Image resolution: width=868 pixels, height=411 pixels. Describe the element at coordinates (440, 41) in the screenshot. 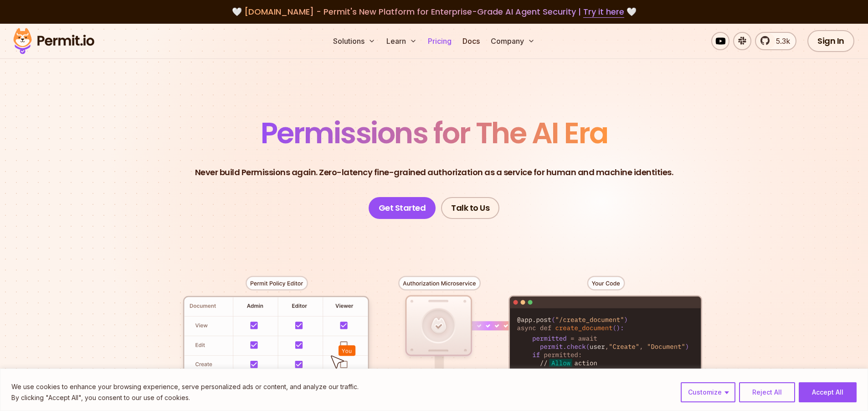

I see `a: Pricing` at that location.